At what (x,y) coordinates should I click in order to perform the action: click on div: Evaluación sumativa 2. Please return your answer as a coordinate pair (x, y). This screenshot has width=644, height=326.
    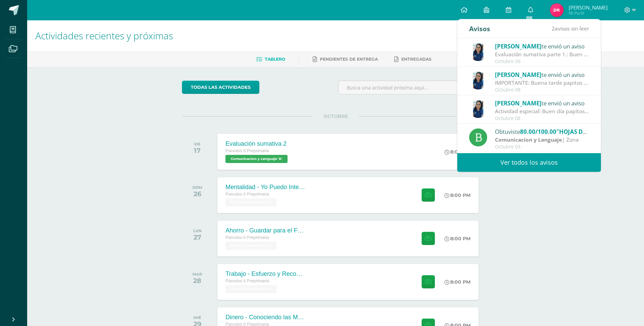
    Looking at the image, I should click on (257, 144).